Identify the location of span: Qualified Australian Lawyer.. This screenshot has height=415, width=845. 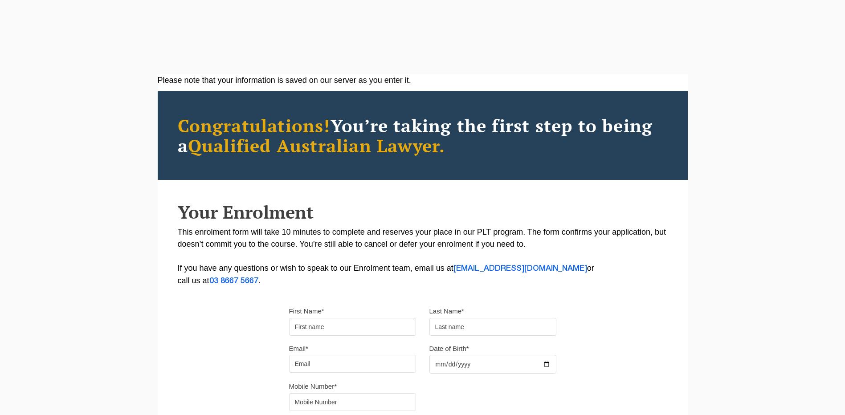
(317, 145).